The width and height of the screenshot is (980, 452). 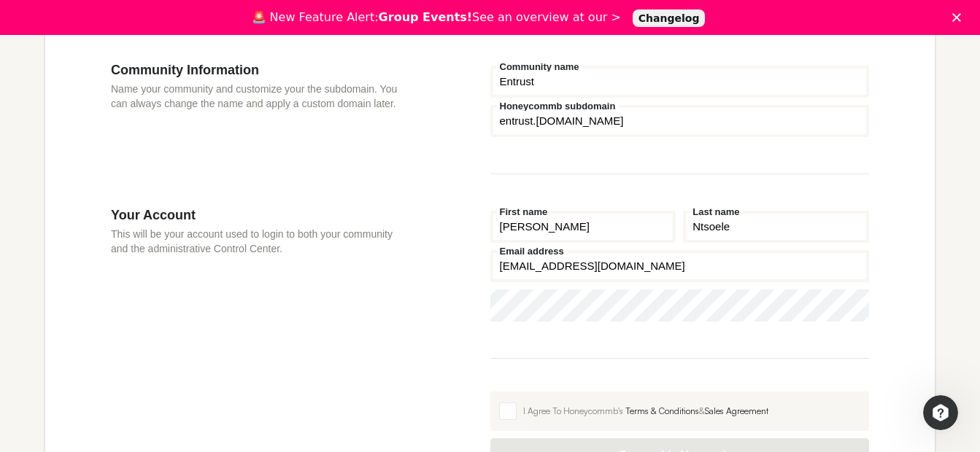 What do you see at coordinates (532, 251) in the screenshot?
I see `label: Email address` at bounding box center [532, 251].